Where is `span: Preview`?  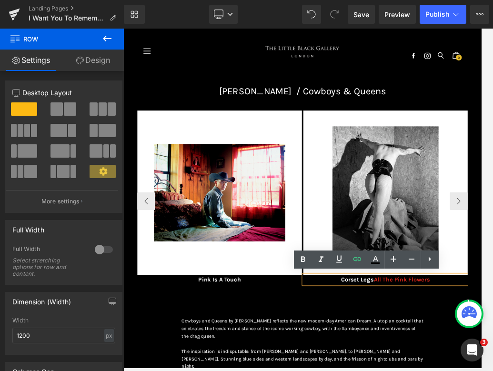 span: Preview is located at coordinates (398, 14).